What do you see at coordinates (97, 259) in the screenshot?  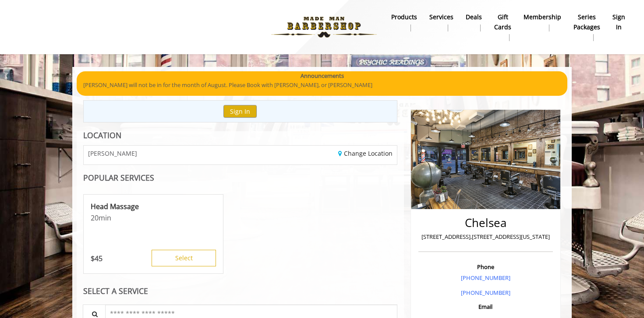 I see `p: 45` at bounding box center [97, 259].